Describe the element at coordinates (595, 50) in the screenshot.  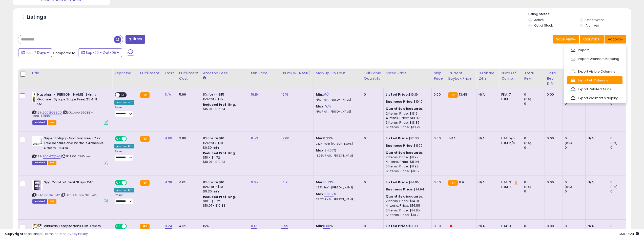
I see `a: Import` at that location.